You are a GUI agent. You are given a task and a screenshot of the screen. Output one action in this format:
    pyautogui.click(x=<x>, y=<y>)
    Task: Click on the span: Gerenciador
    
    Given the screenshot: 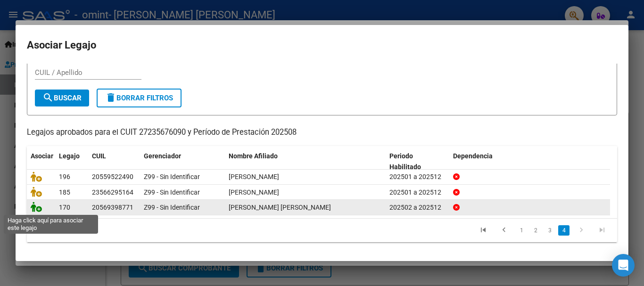 What is the action you would take?
    pyautogui.click(x=162, y=156)
    